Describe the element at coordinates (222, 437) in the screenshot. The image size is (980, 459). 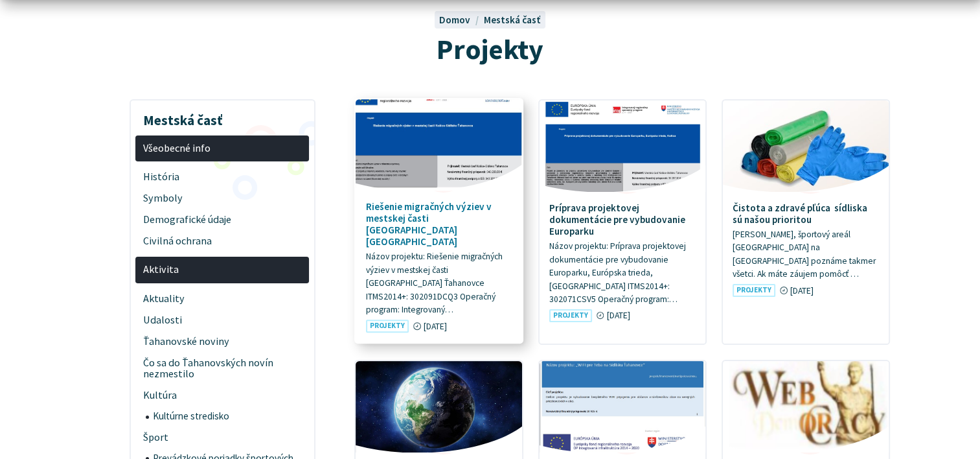
I see `a: Šport` at that location.